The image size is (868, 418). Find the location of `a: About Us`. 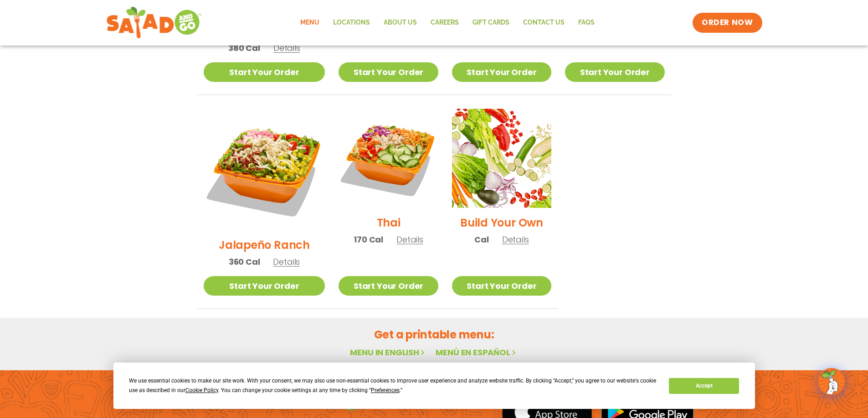

a: About Us is located at coordinates (400, 22).